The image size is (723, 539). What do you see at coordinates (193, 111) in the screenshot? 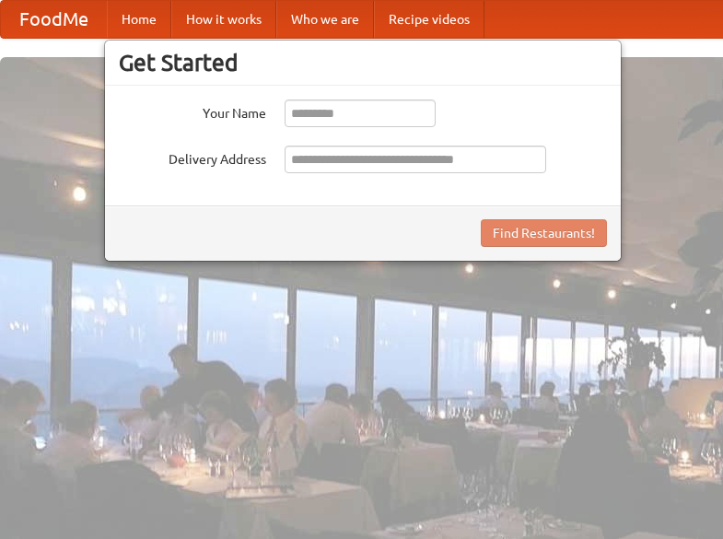
I see `label: Your Name` at bounding box center [193, 111].